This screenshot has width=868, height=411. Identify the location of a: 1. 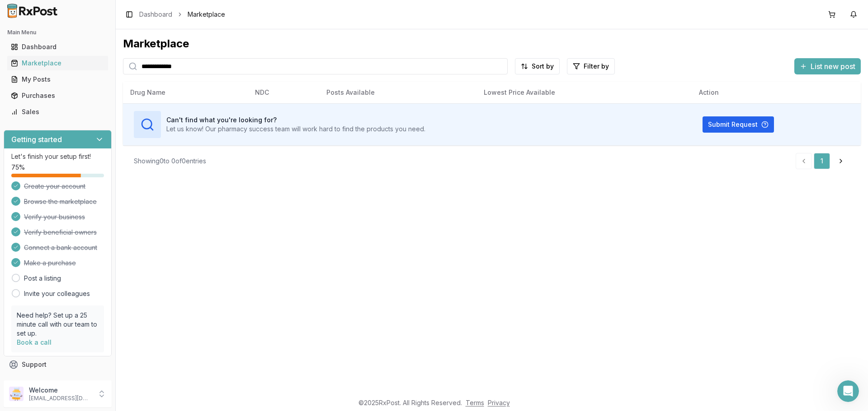
(822, 161).